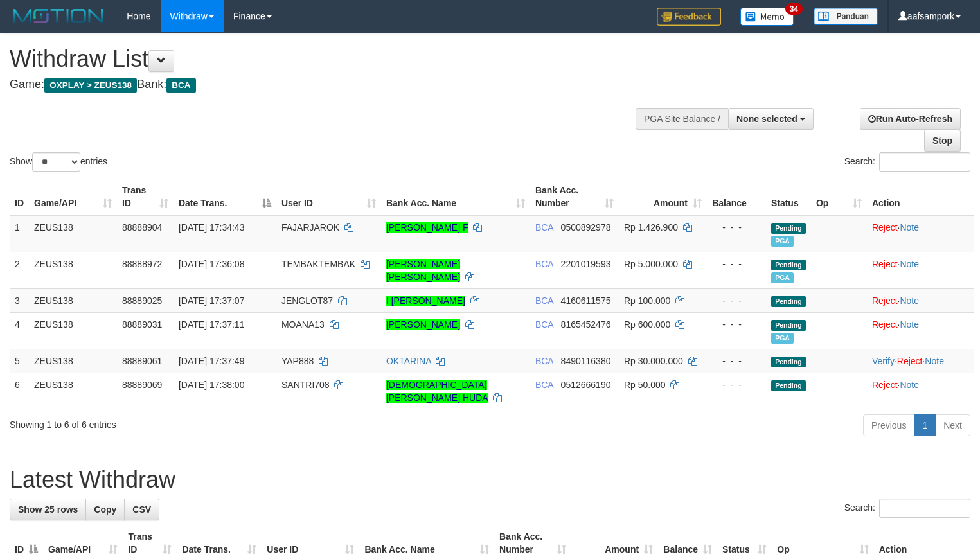 The height and width of the screenshot is (557, 980). What do you see at coordinates (889, 425) in the screenshot?
I see `a: Previous` at bounding box center [889, 425].